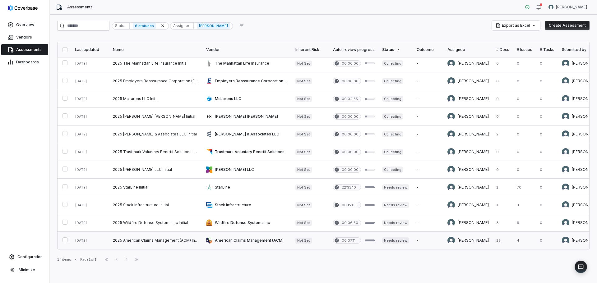  Describe the element at coordinates (27, 270) in the screenshot. I see `span: Minimize` at that location.